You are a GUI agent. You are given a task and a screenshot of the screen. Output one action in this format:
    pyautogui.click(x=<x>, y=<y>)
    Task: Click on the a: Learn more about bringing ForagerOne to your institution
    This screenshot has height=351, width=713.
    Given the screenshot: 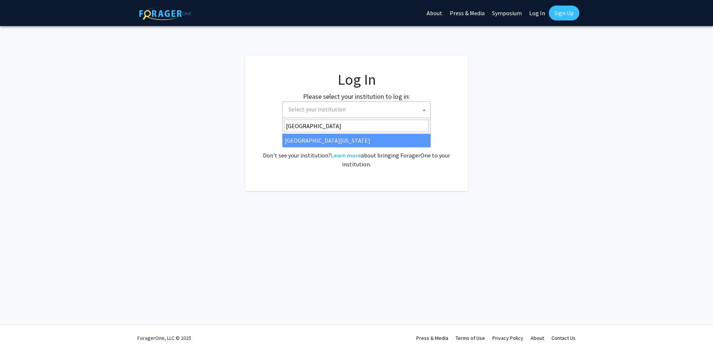 What is the action you would take?
    pyautogui.click(x=346, y=155)
    